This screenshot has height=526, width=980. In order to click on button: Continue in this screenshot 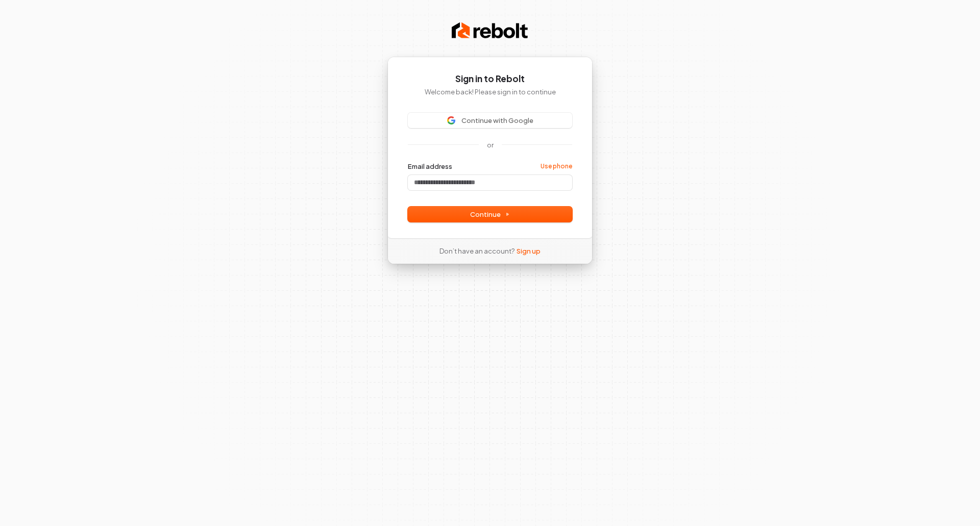, I will do `click(490, 214)`.